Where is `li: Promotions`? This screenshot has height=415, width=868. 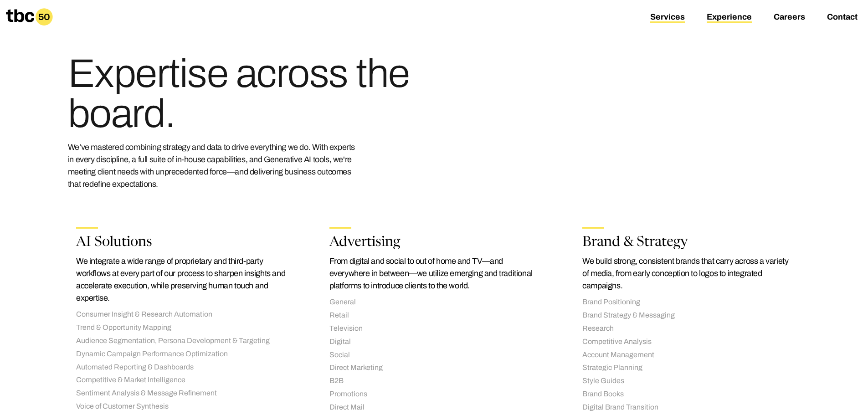 li: Promotions is located at coordinates (434, 394).